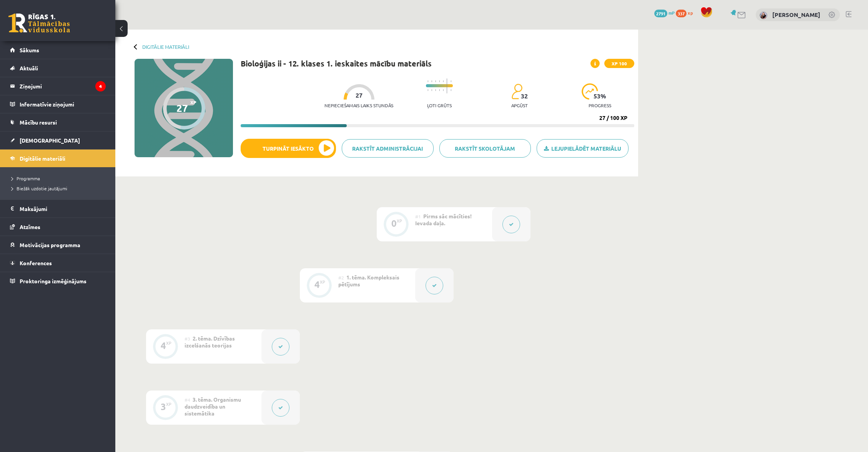  What do you see at coordinates (358, 106) in the screenshot?
I see `p: Nepieciešamais laiks stundās` at bounding box center [358, 106].